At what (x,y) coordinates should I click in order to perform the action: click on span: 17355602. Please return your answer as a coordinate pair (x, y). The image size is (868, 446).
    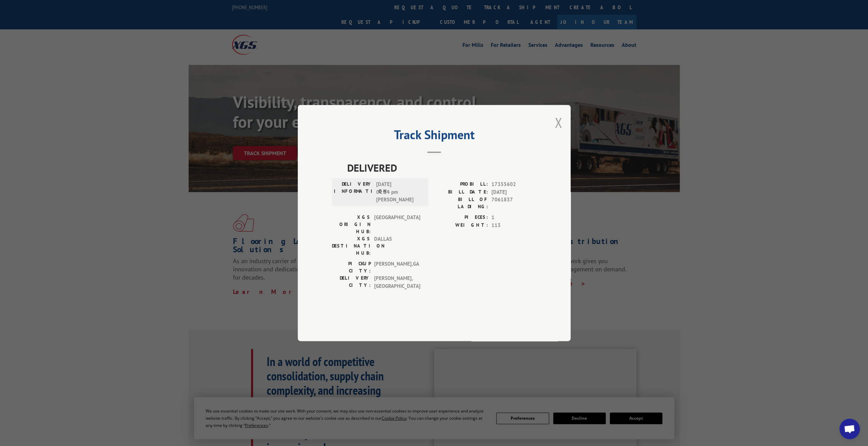
    Looking at the image, I should click on (514, 184).